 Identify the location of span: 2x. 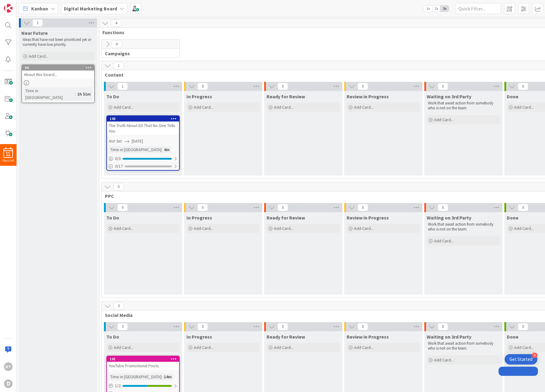
(436, 8).